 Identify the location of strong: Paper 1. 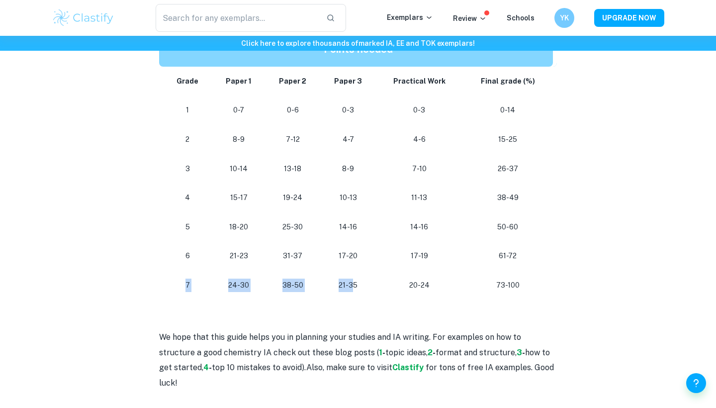
(239, 81).